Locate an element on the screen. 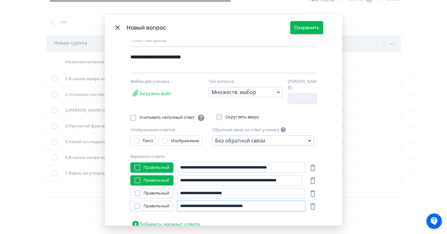 Image resolution: width=447 pixels, height=234 pixels. div: Файлы для ученика is located at coordinates (164, 82).